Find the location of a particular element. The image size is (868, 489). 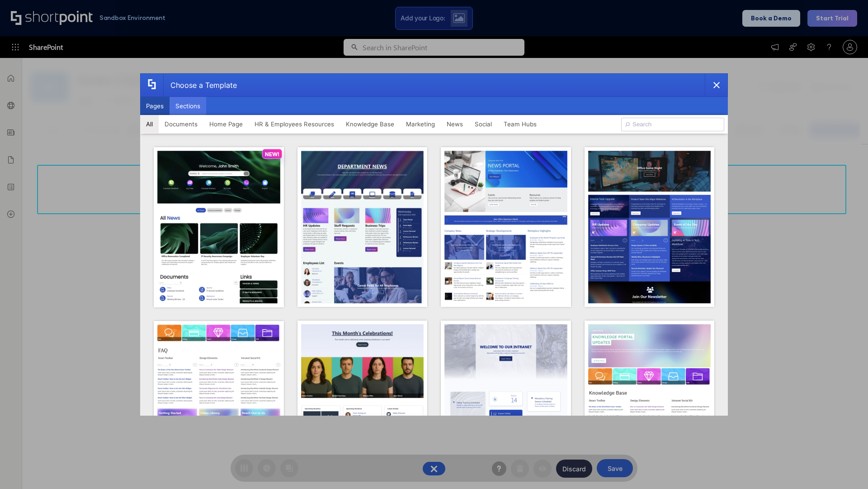

button: Documents is located at coordinates (181, 124).